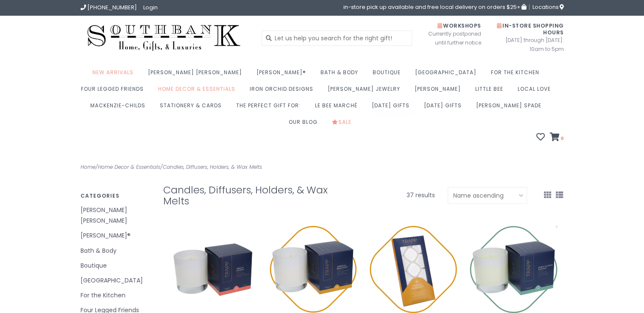  What do you see at coordinates (164, 38) in the screenshot?
I see `img: Southbank Gift Company -- Home, Gifts, and Luxuries` at bounding box center [164, 38].